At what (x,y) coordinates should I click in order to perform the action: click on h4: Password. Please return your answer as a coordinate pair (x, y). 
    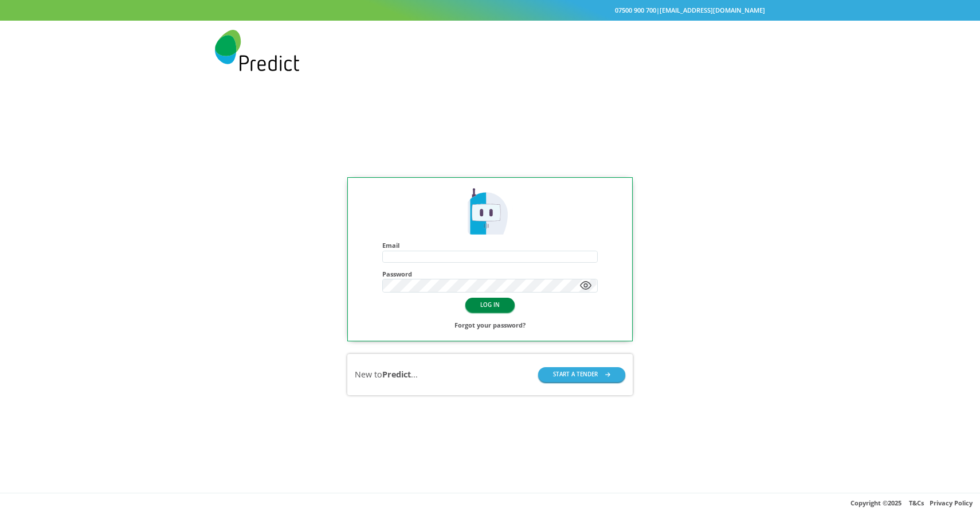
    Looking at the image, I should click on (489, 273).